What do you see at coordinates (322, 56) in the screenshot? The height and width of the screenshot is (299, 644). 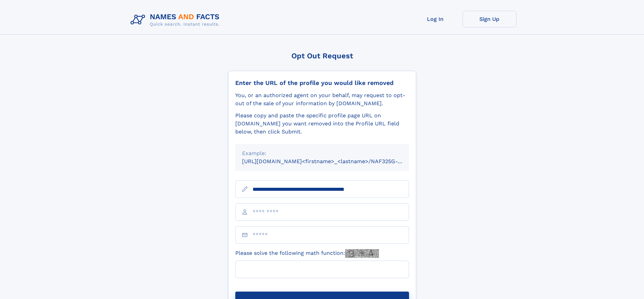 I see `div: Opt Out Request` at bounding box center [322, 56].